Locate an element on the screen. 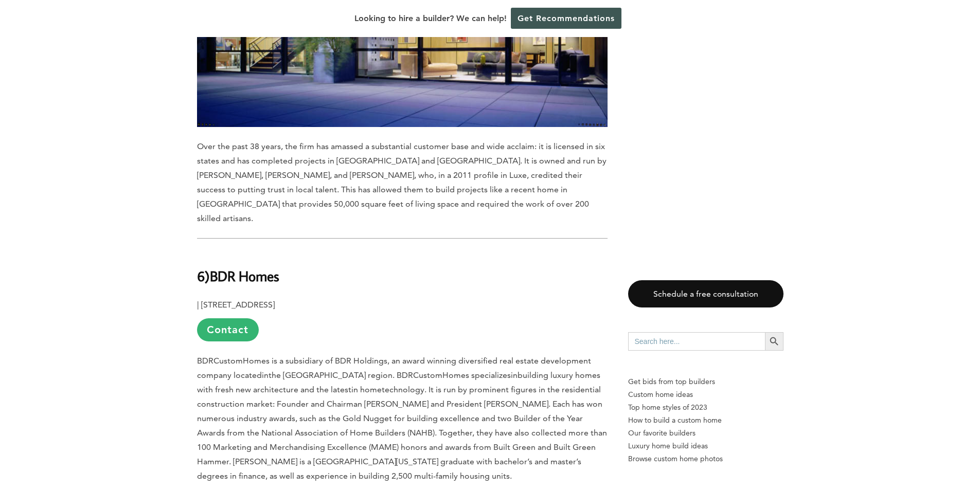 The width and height of the screenshot is (980, 490). p: Get bids from top builders is located at coordinates (706, 381).